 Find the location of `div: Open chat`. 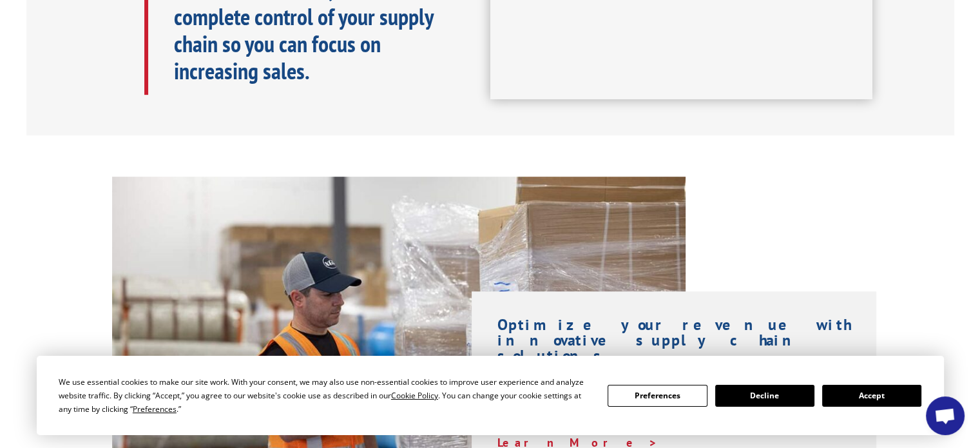

div: Open chat is located at coordinates (945, 416).